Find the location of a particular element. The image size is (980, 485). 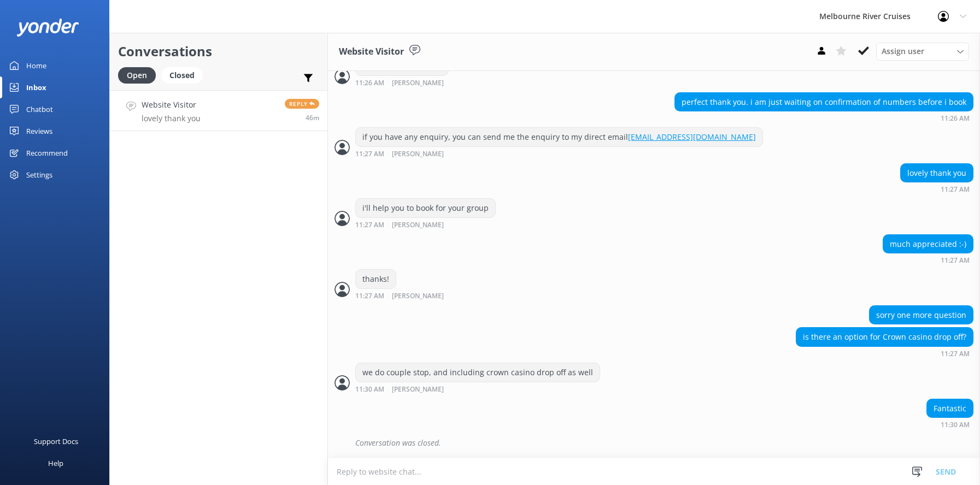

div: we do couple stop, and including crown casino drop off as well is located at coordinates (478, 373).